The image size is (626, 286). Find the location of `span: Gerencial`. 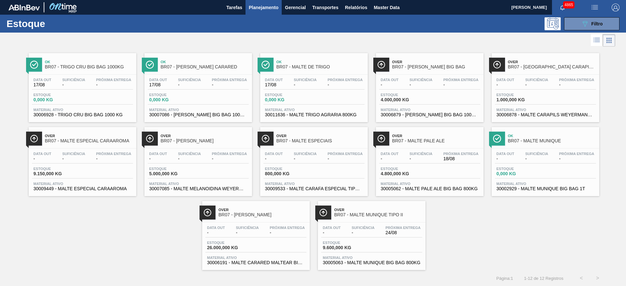

span: Gerencial is located at coordinates (296, 8).